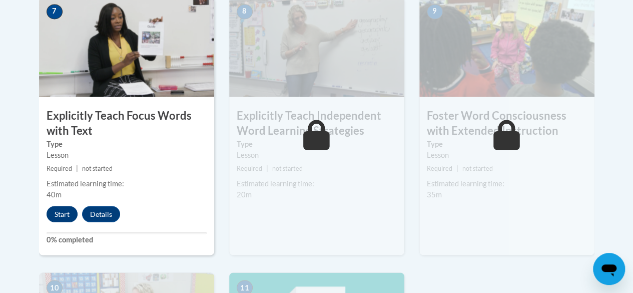 The height and width of the screenshot is (293, 633). What do you see at coordinates (434, 194) in the screenshot?
I see `span: 35m` at bounding box center [434, 194].